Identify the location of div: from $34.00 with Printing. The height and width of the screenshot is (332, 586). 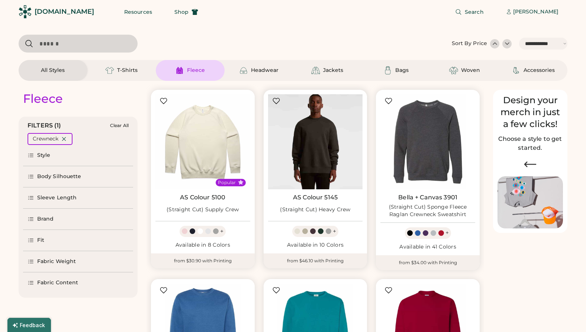
(428, 262).